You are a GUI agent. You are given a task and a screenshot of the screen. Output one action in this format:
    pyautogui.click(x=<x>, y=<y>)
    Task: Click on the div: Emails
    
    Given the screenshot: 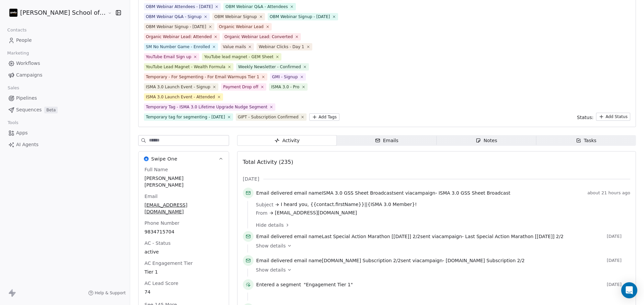 What is the action you would take?
    pyautogui.click(x=387, y=140)
    